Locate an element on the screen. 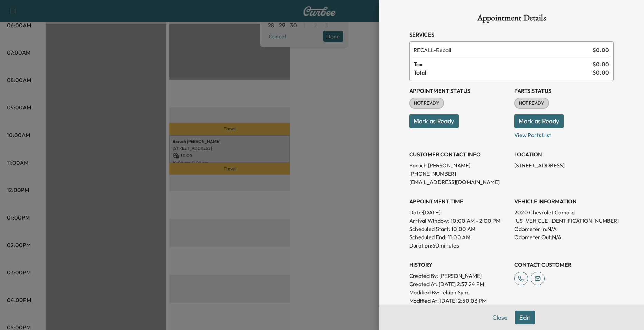 The height and width of the screenshot is (330, 644). h3: Appointment Status is located at coordinates (459, 91).